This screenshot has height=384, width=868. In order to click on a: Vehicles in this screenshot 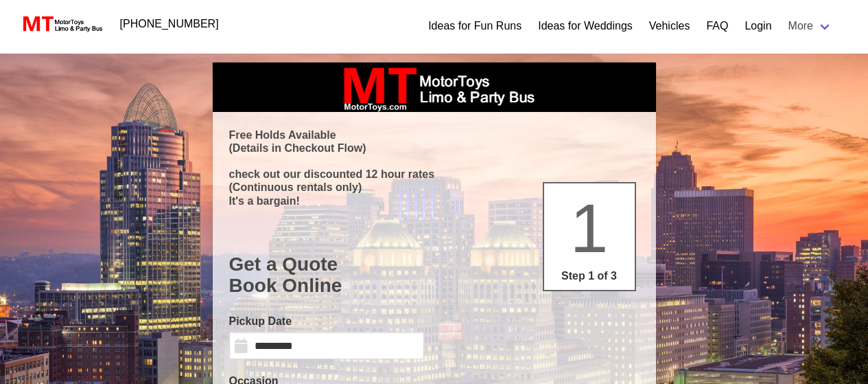, I will do `click(670, 26)`.